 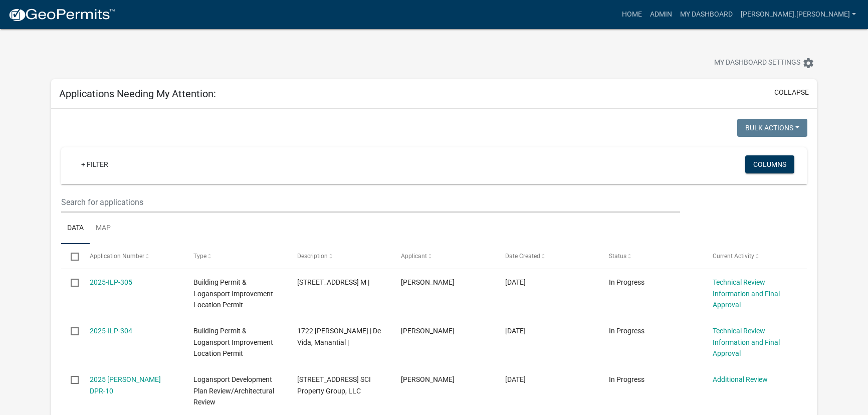 What do you see at coordinates (792, 92) in the screenshot?
I see `button: collapse` at bounding box center [792, 92].